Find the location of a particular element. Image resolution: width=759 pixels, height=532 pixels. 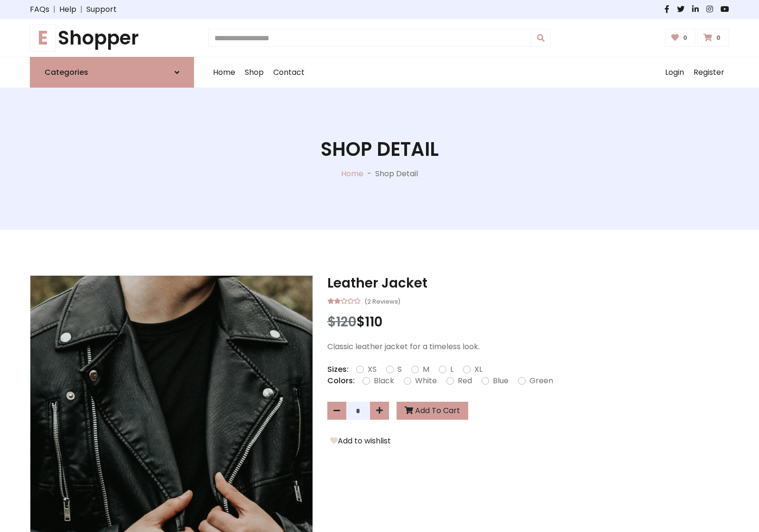

p: Colors: is located at coordinates (341, 381).